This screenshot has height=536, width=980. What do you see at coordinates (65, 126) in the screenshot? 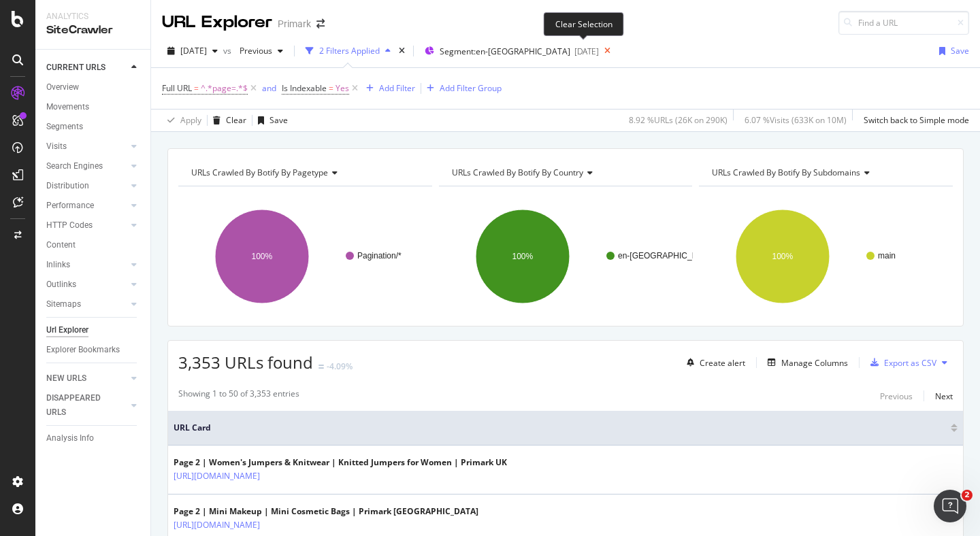
I see `div: Segments` at bounding box center [65, 126].